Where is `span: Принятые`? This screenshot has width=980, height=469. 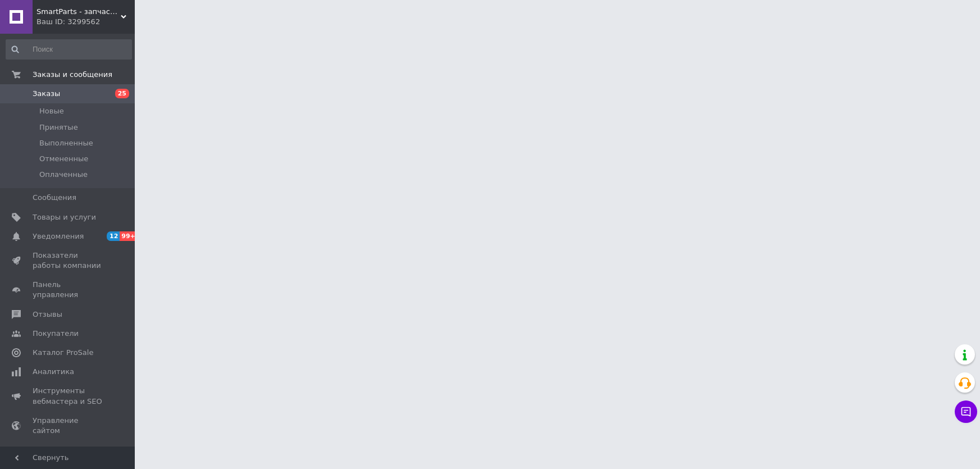
span: Принятые is located at coordinates (59, 127).